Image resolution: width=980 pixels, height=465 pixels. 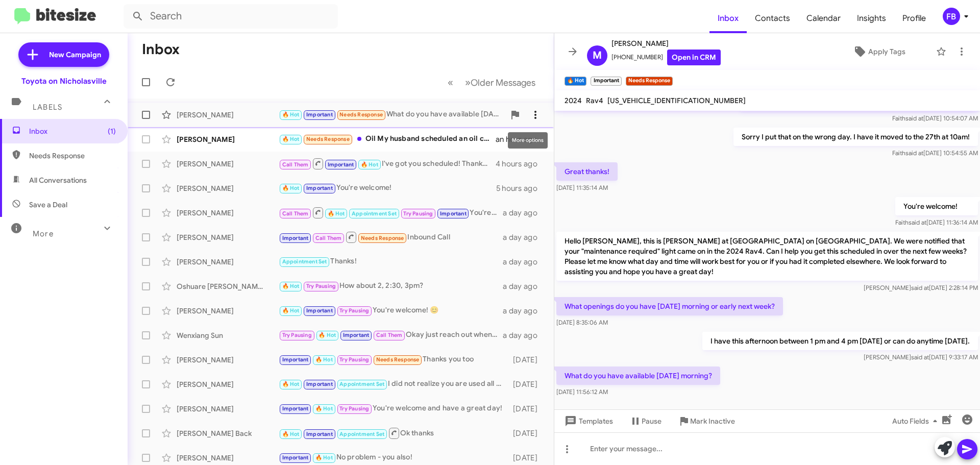 I want to click on div: No problem - you also!, so click(x=393, y=457).